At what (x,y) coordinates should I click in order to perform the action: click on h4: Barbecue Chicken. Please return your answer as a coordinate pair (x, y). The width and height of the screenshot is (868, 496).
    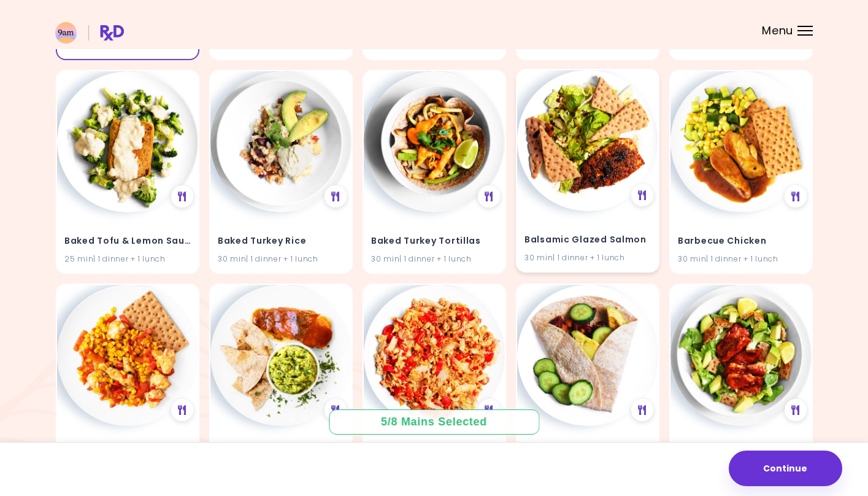
    Looking at the image, I should click on (741, 241).